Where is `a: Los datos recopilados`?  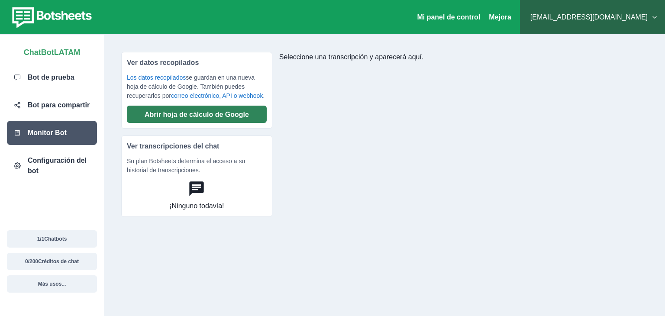 a: Los datos recopilados is located at coordinates (156, 78).